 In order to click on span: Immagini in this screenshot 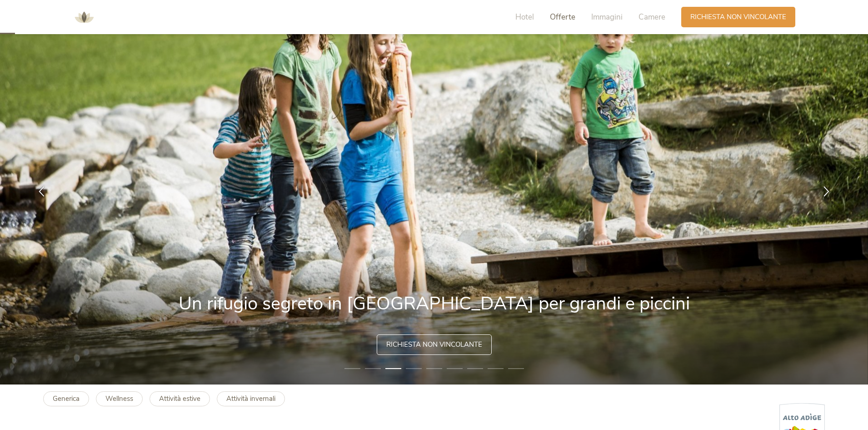, I will do `click(607, 17)`.